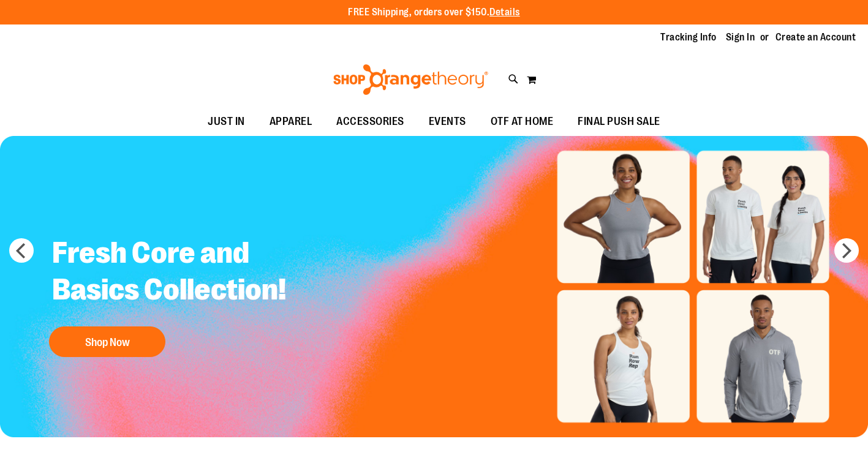 The width and height of the screenshot is (868, 474). I want to click on button: next, so click(847, 250).